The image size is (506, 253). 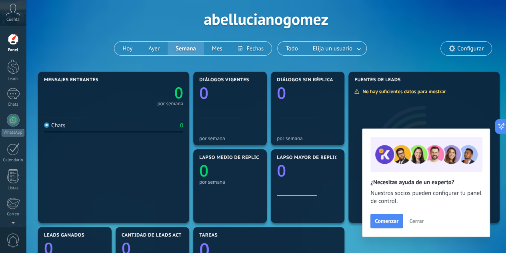 What do you see at coordinates (378, 80) in the screenshot?
I see `span: Fuentes de leads` at bounding box center [378, 80].